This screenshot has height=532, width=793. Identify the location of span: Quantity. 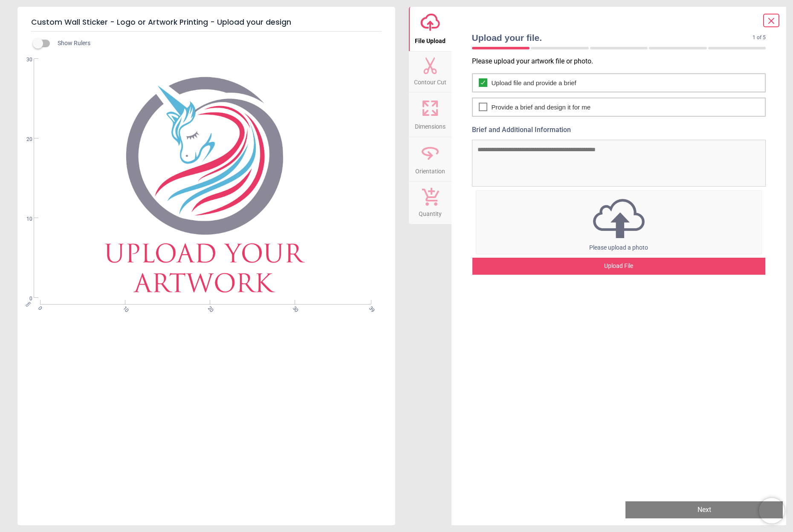
(430, 212).